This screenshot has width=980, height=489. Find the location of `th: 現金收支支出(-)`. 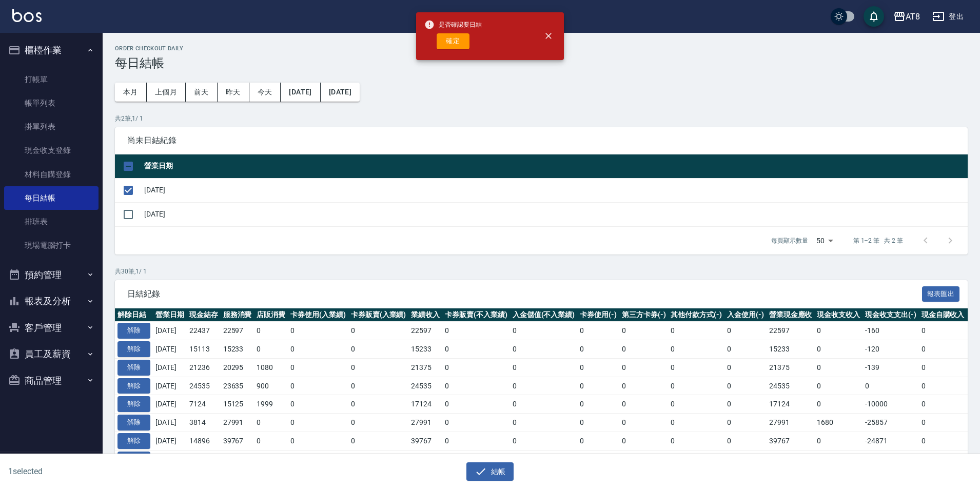

th: 現金收支支出(-) is located at coordinates (891, 315).